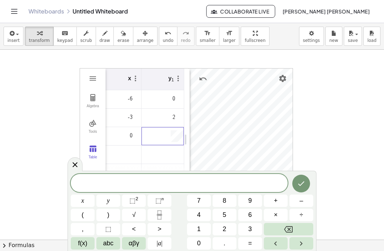 The height and width of the screenshot is (251, 384). Describe the element at coordinates (39, 36) in the screenshot. I see `button: transform` at that location.